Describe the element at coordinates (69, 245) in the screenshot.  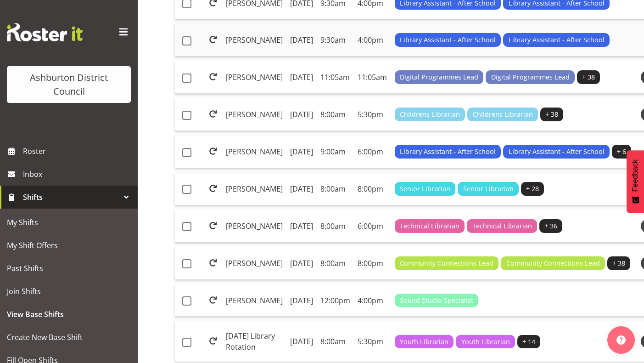
I see `a: My Shift Offers` at that location.